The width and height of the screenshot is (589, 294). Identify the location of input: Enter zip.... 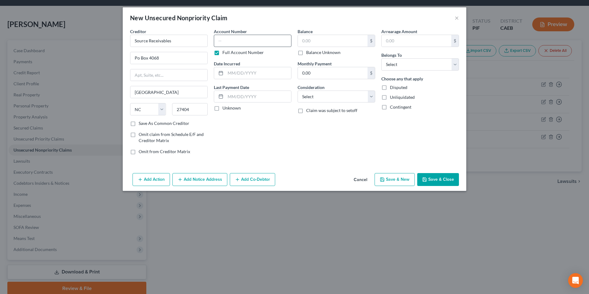
(190, 109).